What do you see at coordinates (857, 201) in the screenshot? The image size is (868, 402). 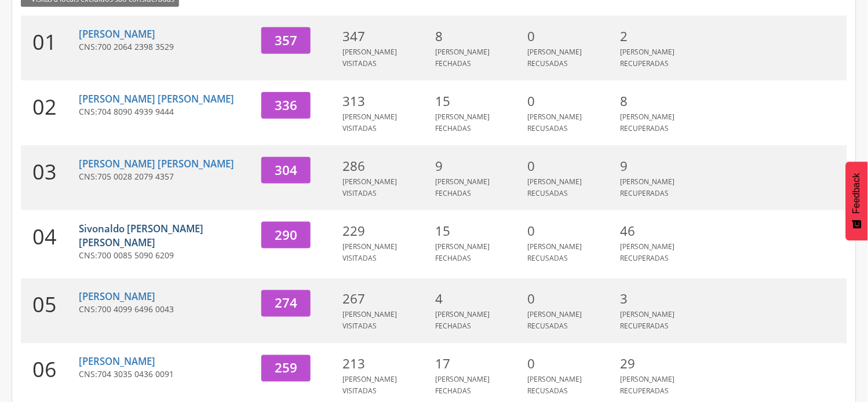 I see `button: Feedback - Mostrar pesquisa` at bounding box center [857, 201].